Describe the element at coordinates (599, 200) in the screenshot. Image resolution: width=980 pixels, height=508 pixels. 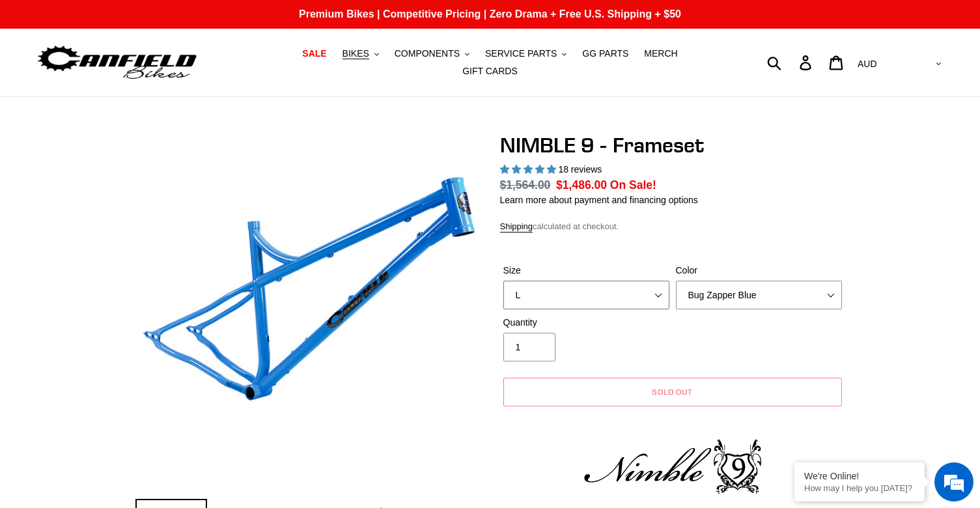
I see `a: Learn more about payment and financing options` at that location.